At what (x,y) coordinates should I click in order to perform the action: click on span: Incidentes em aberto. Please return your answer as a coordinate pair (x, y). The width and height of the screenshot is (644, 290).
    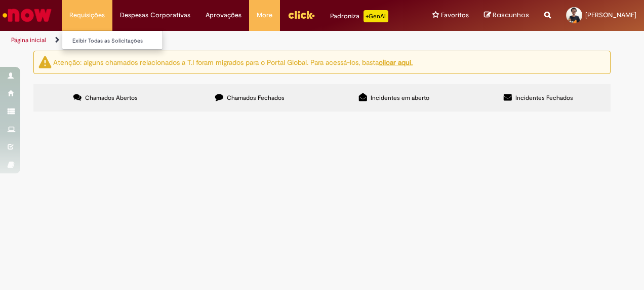
    Looking at the image, I should click on (400, 98).